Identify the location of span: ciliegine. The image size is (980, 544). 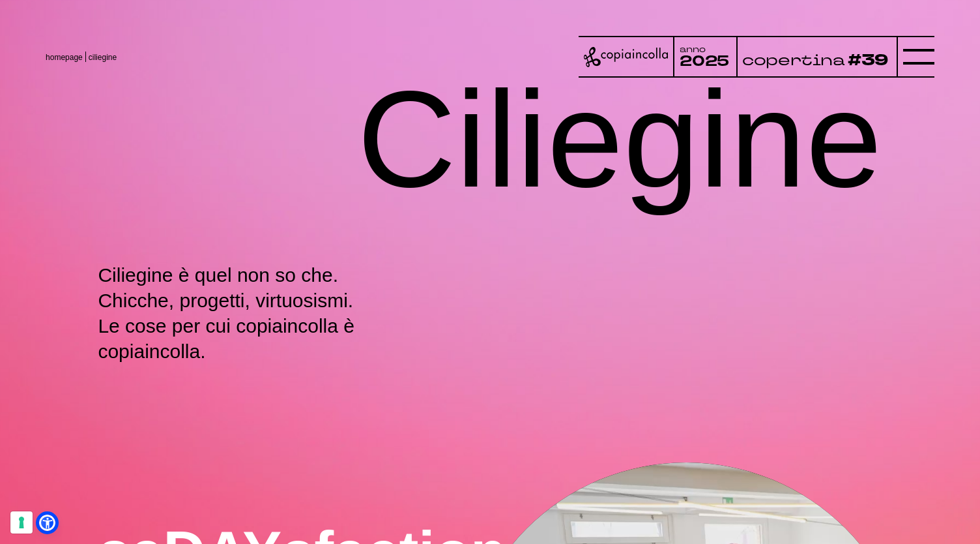
(103, 57).